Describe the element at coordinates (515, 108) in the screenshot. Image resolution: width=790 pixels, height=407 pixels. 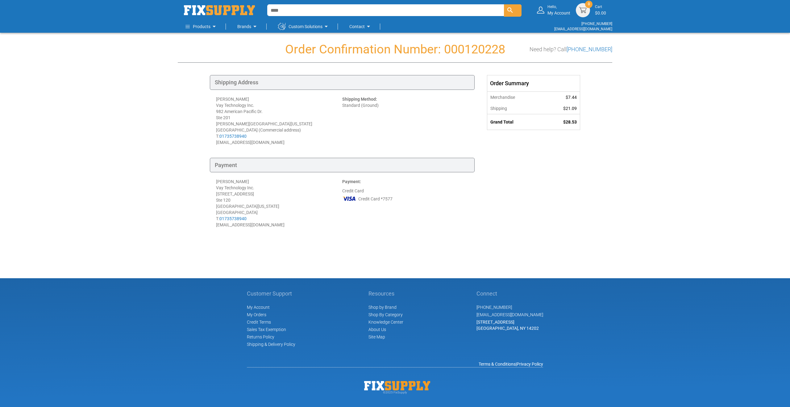
I see `th: Shipping` at that location.